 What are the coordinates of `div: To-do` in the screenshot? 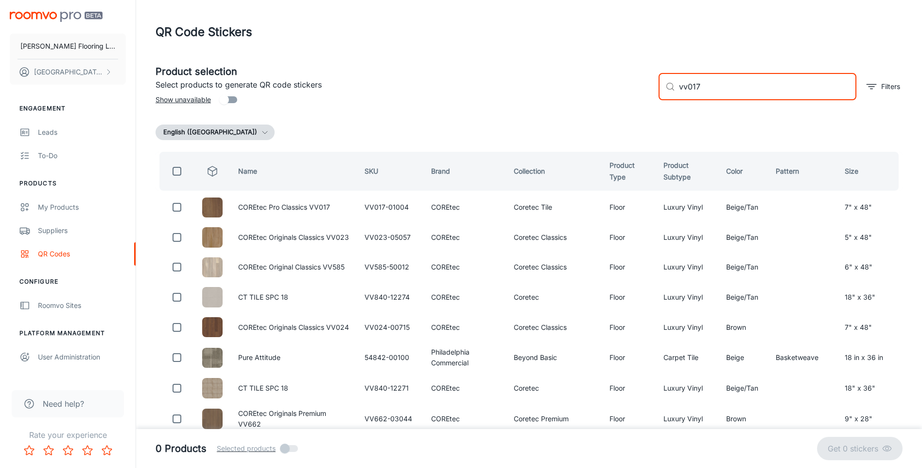 It's located at (82, 156).